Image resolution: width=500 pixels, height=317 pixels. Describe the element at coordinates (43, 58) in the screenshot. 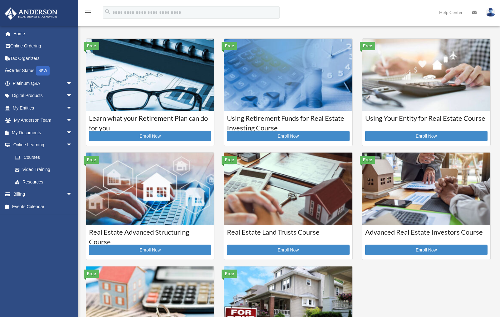

I see `a: Tax Organizers` at that location.